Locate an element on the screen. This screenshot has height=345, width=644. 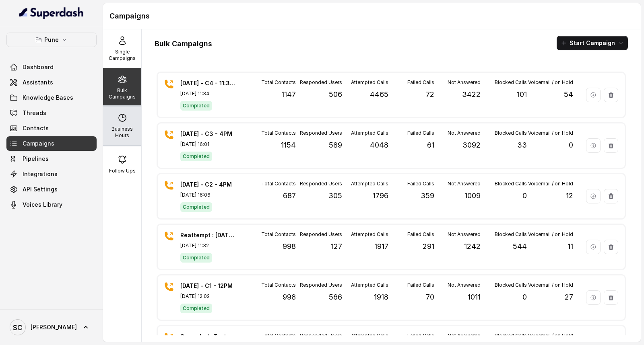
h1: Campaigns is located at coordinates (372, 16).